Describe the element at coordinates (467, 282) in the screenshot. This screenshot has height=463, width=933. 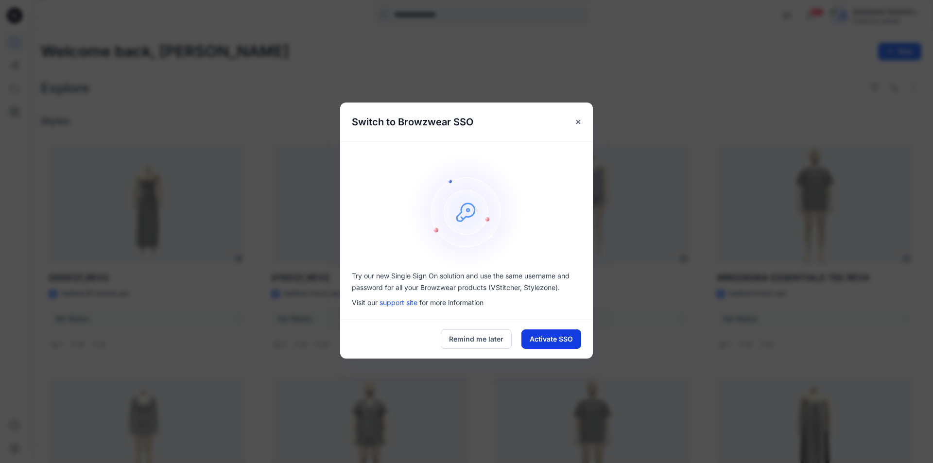
I see `p: Try our new Single Sign On solution and use the same username and password for all your Browzwear...` at that location.